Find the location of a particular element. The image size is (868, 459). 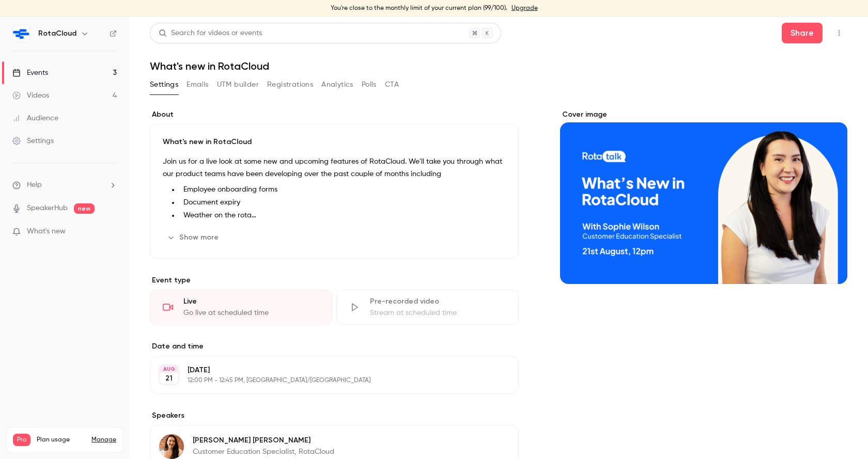

li: Weather on the rota is located at coordinates (342, 215).